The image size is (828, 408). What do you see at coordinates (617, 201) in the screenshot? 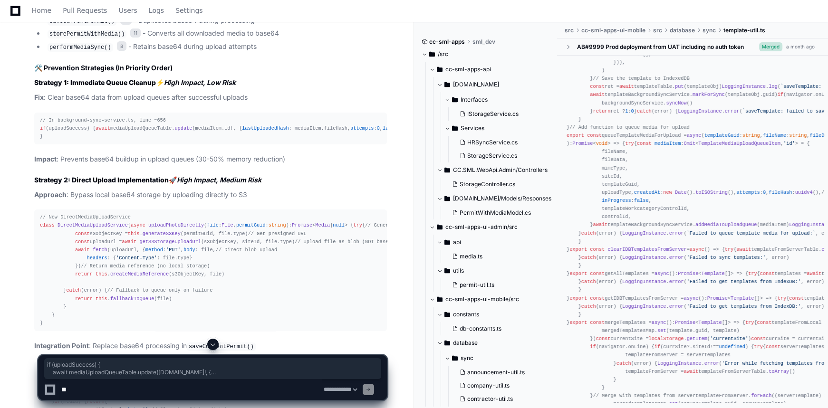
I see `span: inProgress` at bounding box center [617, 201].